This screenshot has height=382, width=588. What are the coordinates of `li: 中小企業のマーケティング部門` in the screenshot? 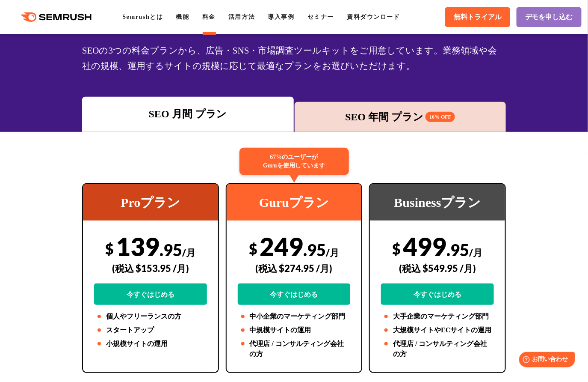 It's located at (294, 317).